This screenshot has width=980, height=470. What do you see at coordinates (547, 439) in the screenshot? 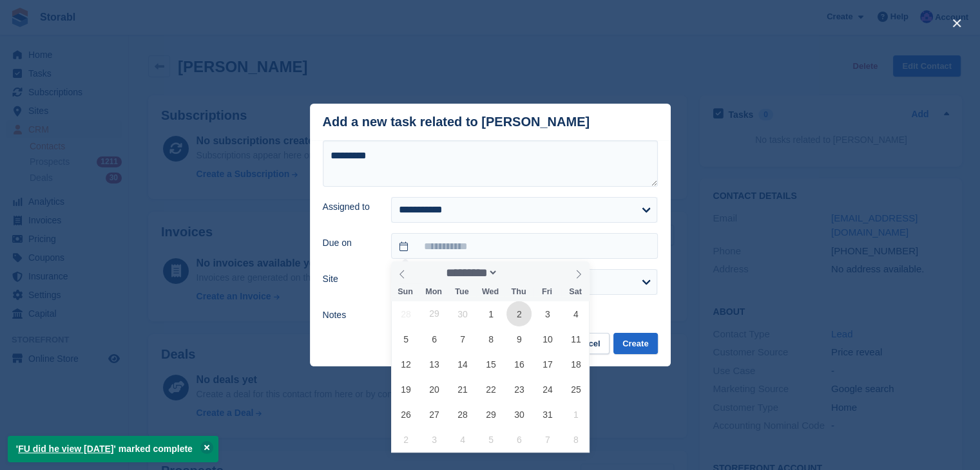
I see `span: November 7, 2025` at bounding box center [547, 439].